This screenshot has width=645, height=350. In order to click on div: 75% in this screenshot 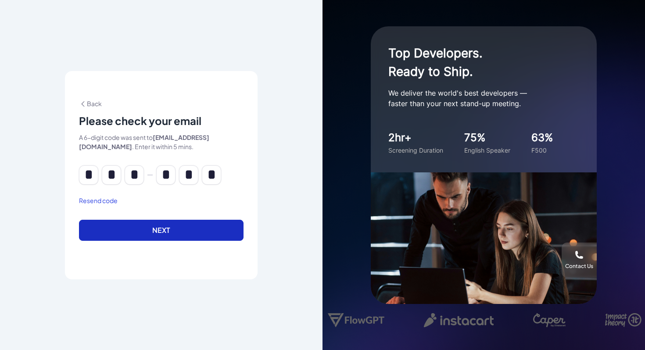, I will do `click(487, 138)`.